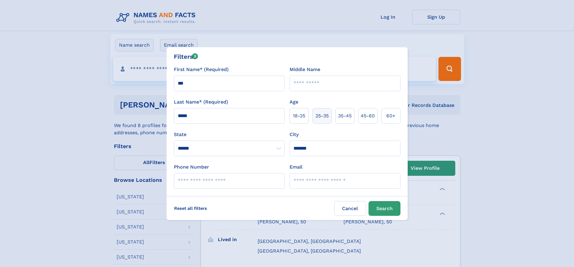  Describe the element at coordinates (186, 57) in the screenshot. I see `div: Filters` at that location.